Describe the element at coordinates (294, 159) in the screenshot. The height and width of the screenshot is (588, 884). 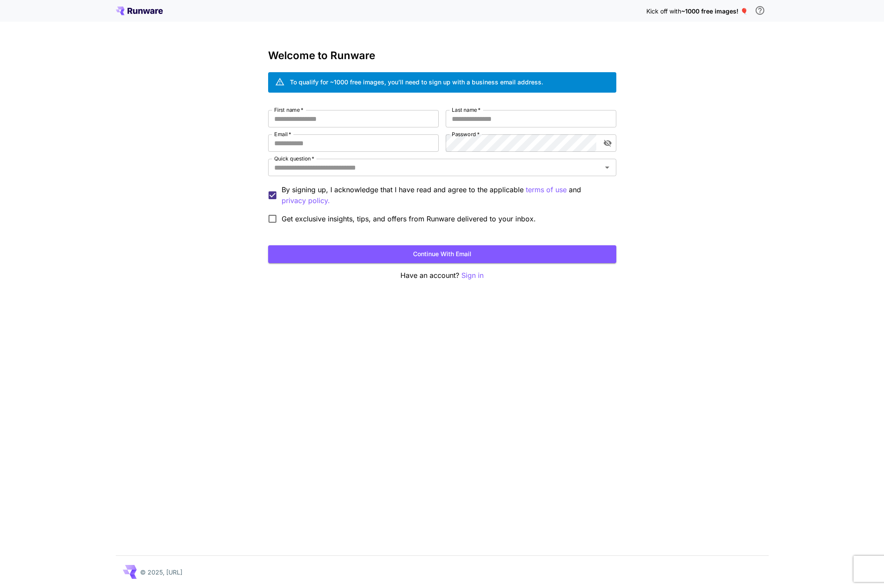
I see `label: Quick question` at that location.